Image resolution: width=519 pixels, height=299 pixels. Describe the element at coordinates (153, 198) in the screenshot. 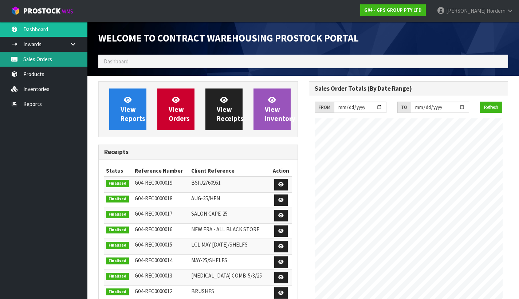

I see `span: G04-REC0000018` at that location.